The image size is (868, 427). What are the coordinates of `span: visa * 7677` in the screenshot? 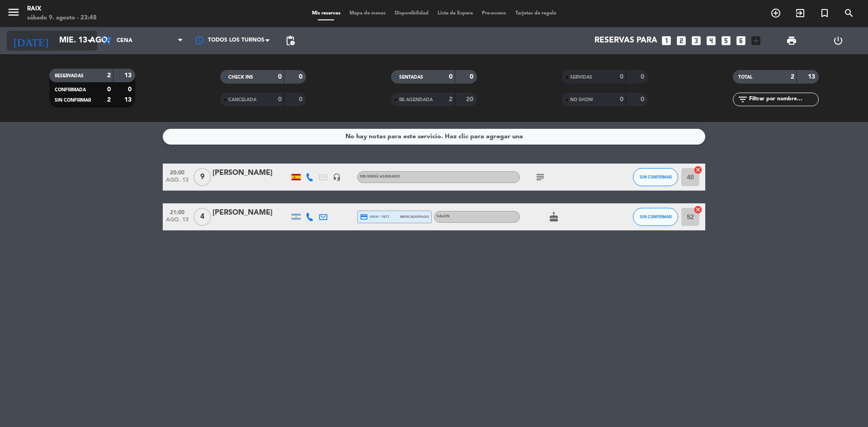 It's located at (374, 217).